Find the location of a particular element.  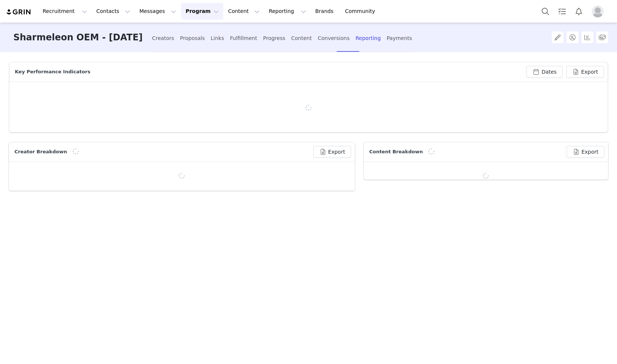

button: Messages is located at coordinates (157, 11).